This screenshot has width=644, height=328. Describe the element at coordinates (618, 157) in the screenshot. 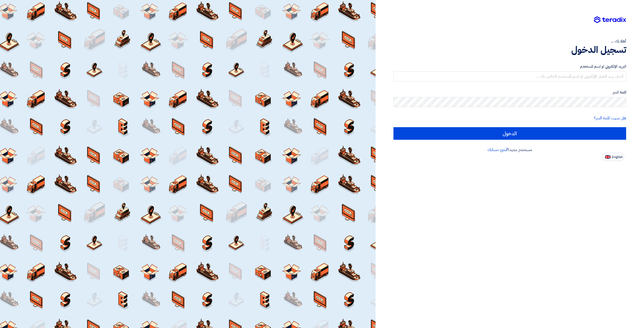

I see `span: English` at that location.